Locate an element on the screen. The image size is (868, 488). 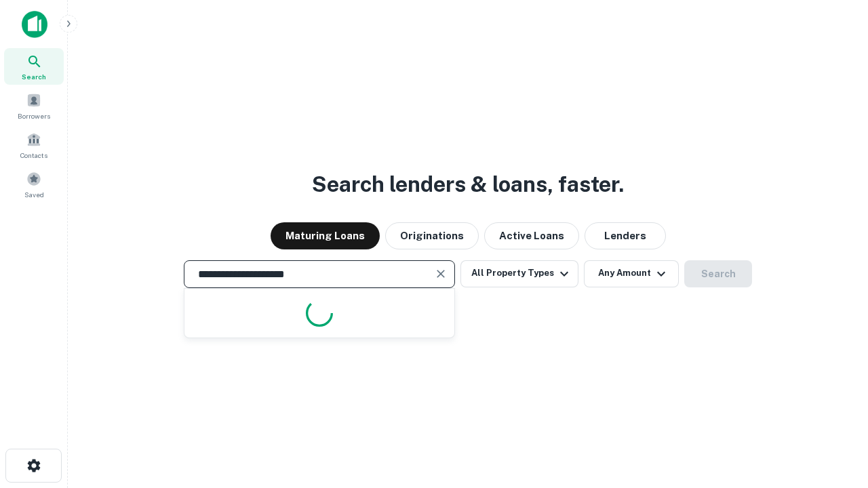
div: Borrowers is located at coordinates (34, 106).